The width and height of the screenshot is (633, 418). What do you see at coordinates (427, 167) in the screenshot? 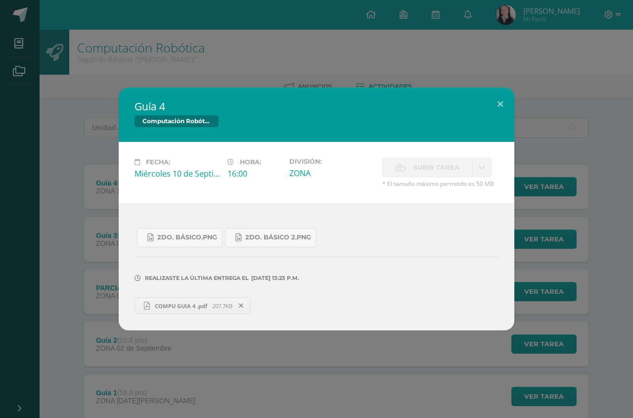
I see `label: La fecha de entrega ha expirado` at bounding box center [427, 167].